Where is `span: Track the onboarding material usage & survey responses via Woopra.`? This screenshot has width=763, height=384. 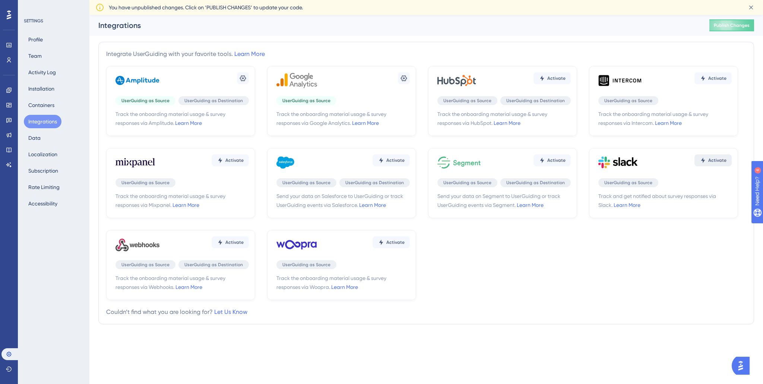
span: Track the onboarding material usage & survey responses via Woopra. is located at coordinates (343, 282).